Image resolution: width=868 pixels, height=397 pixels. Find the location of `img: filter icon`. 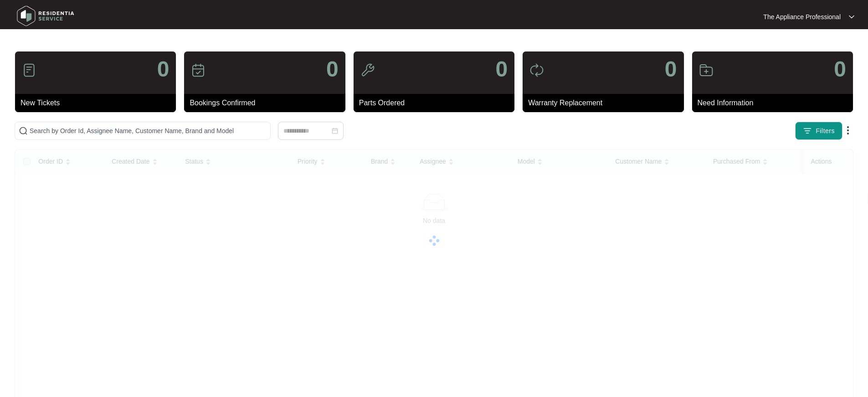

img: filter icon is located at coordinates (808, 131).